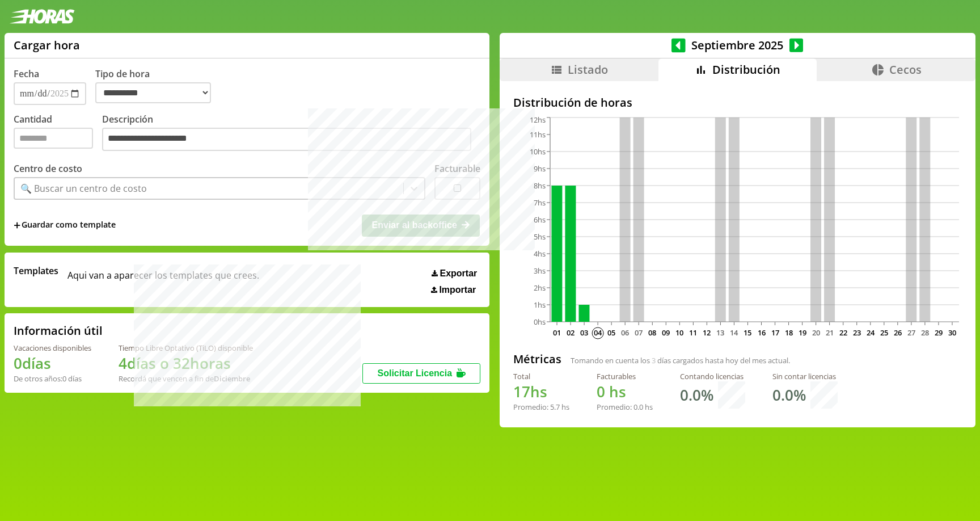 Image resolution: width=980 pixels, height=521 pixels. I want to click on text: 01, so click(557, 332).